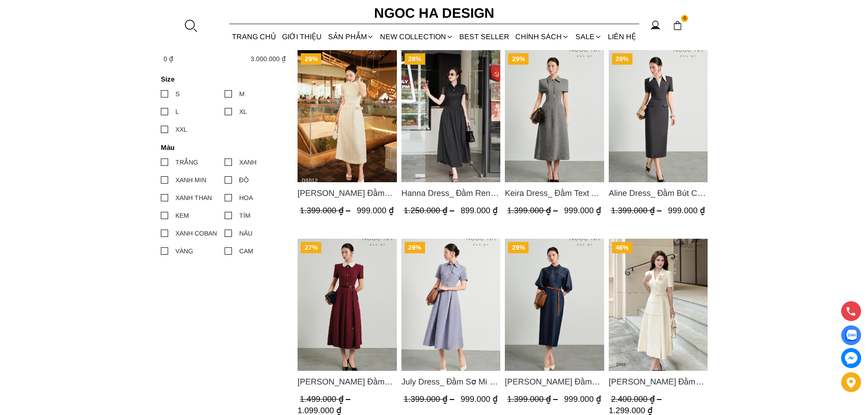  Describe the element at coordinates (555, 116) in the screenshot. I see `a: Product image - Keira Dress_ Đầm Text A Khóa Đồng D1016` at that location.